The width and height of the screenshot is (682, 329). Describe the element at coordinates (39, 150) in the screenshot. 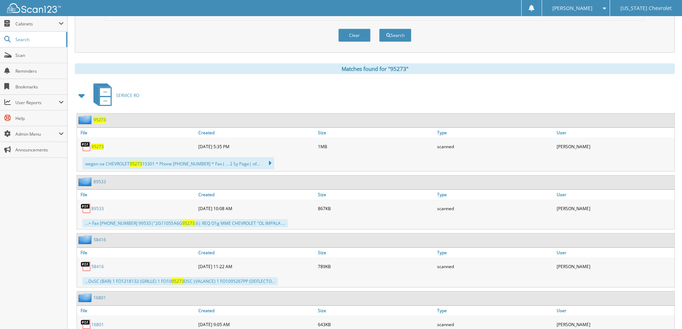

I see `span: Announcements` at that location.